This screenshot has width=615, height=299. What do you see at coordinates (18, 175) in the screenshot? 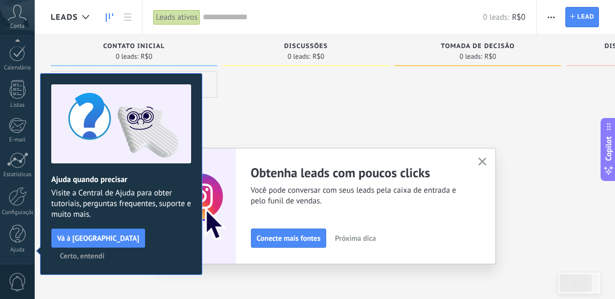
I see `div: Estatísticas` at bounding box center [18, 175].